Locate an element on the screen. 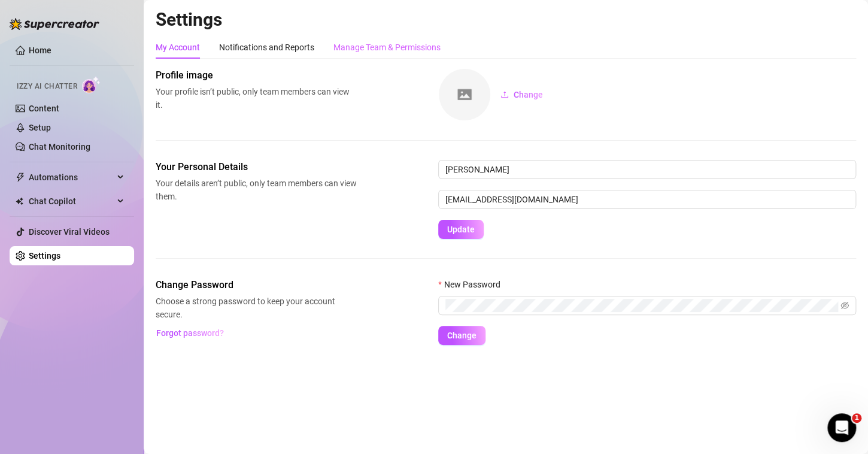 The image size is (868, 454). a: Settings is located at coordinates (44, 256).